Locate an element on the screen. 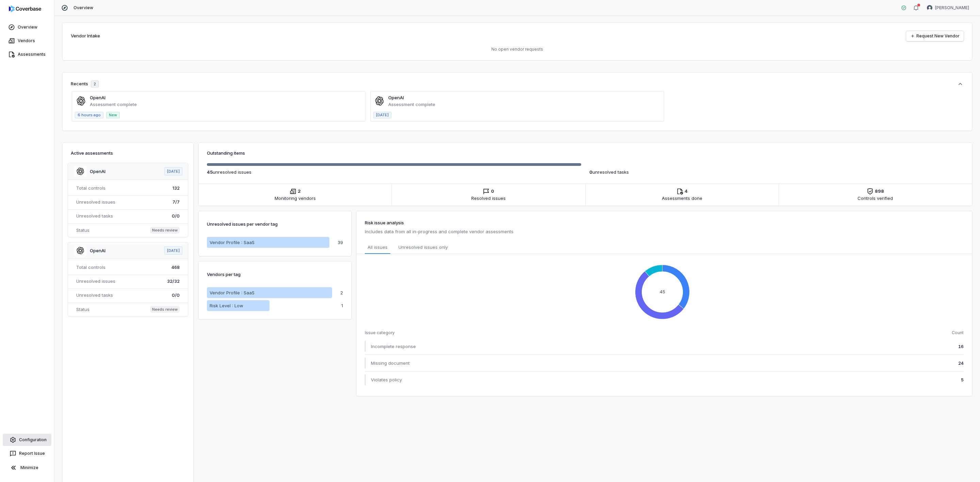 This screenshot has height=482, width=980. a: Configuration is located at coordinates (27, 440).